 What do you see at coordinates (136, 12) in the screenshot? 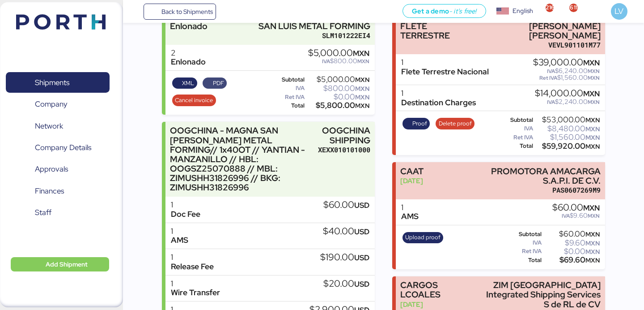
I see `button: Menu` at bounding box center [136, 12].